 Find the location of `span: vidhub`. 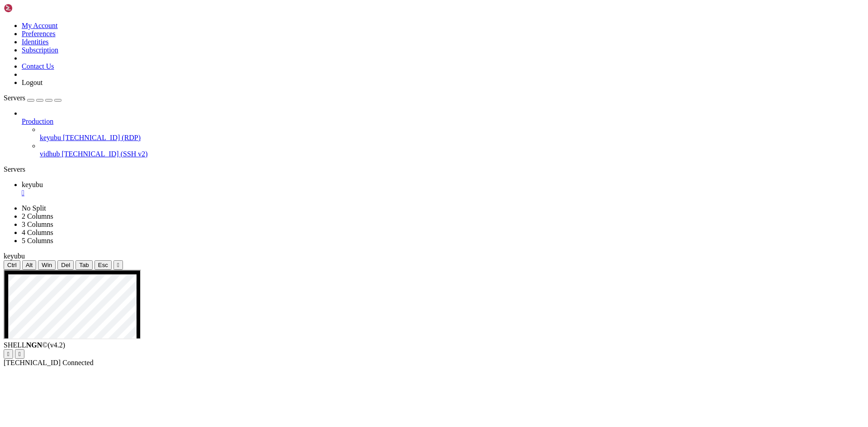

span: vidhub is located at coordinates (50, 154).